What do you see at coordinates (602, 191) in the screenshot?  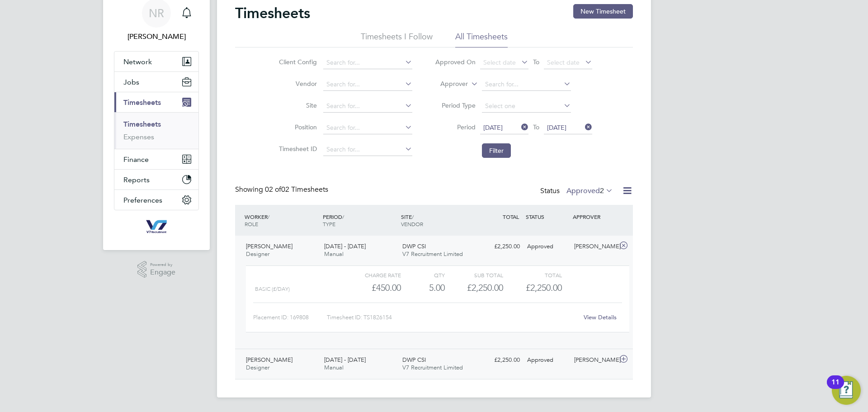 I see `span: 2` at bounding box center [602, 191].